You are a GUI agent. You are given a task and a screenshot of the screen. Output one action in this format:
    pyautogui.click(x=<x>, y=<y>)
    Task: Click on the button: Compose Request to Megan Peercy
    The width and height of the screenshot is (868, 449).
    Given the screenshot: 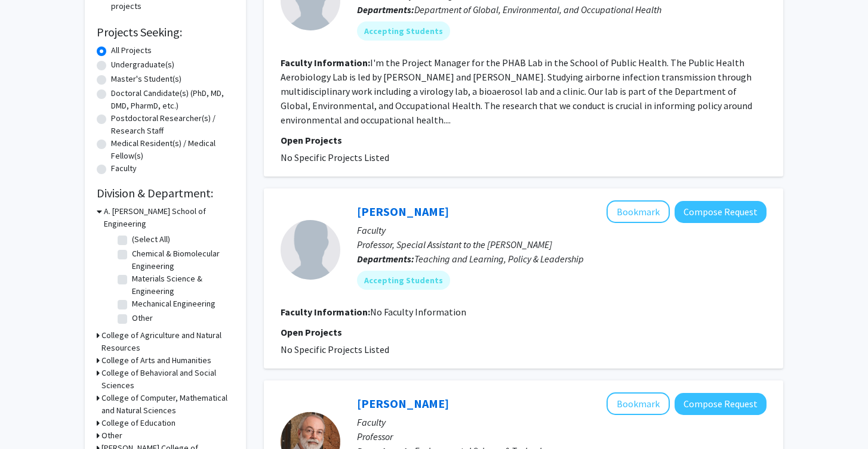 What is the action you would take?
    pyautogui.click(x=720, y=211)
    